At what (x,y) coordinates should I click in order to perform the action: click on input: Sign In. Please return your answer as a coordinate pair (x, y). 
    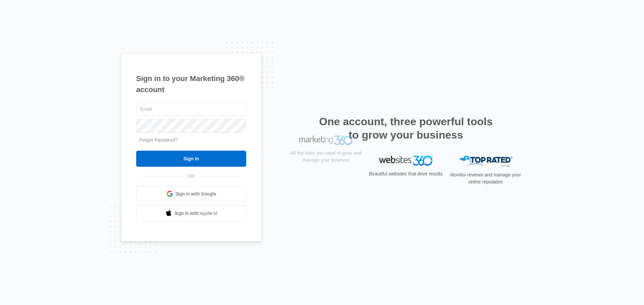
    Looking at the image, I should click on (191, 159).